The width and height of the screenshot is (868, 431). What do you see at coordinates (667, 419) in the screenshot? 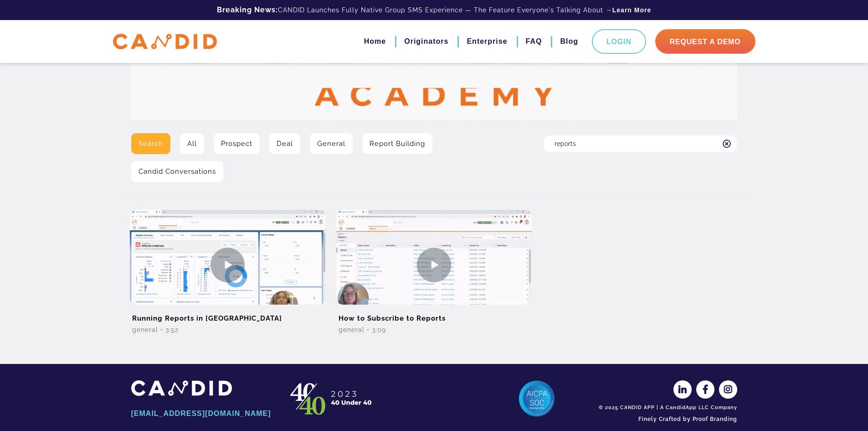
I see `a: Finely Crafted by Proof Branding` at bounding box center [667, 419].